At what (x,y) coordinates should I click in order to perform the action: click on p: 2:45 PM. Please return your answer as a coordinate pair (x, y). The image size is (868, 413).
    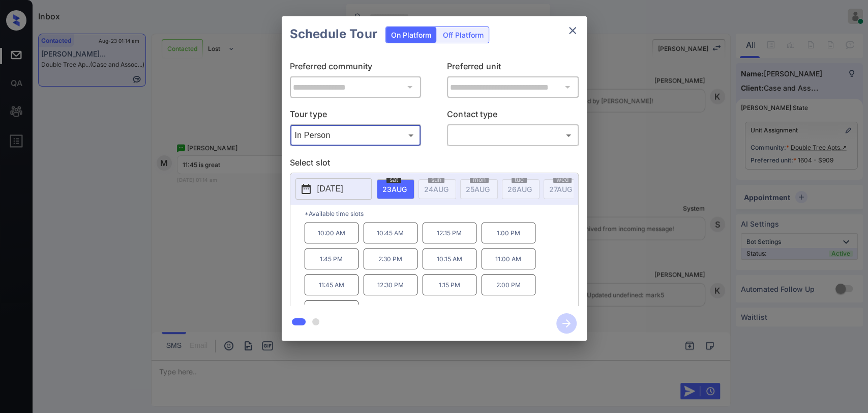
    Looking at the image, I should click on (332, 311).